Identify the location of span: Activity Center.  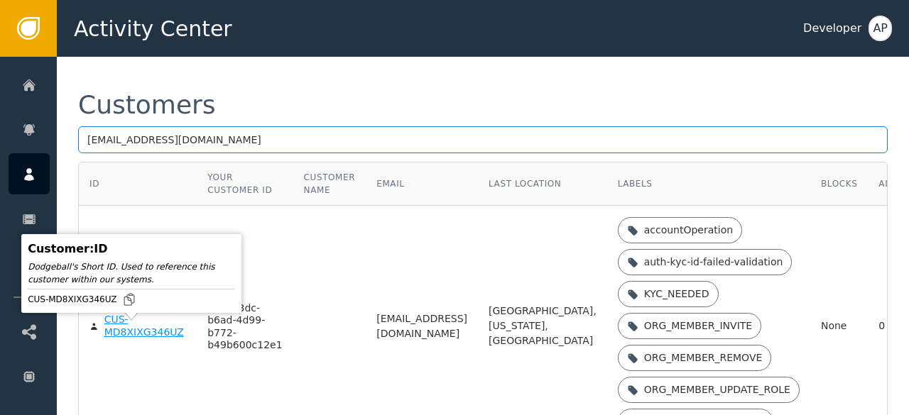
(153, 28).